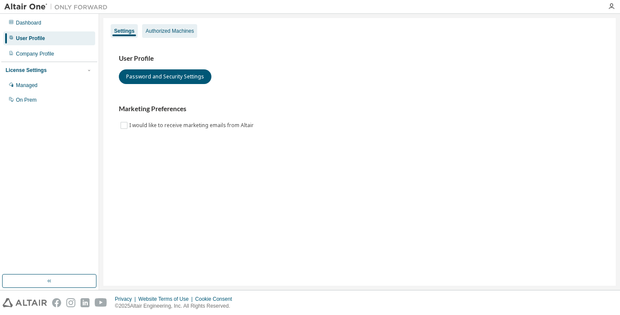 The image size is (620, 315). What do you see at coordinates (30, 38) in the screenshot?
I see `div: User Profile` at bounding box center [30, 38].